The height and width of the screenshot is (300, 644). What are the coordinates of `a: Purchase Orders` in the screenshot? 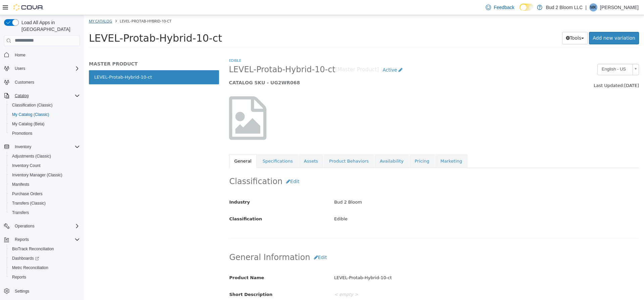 It's located at (27, 194).